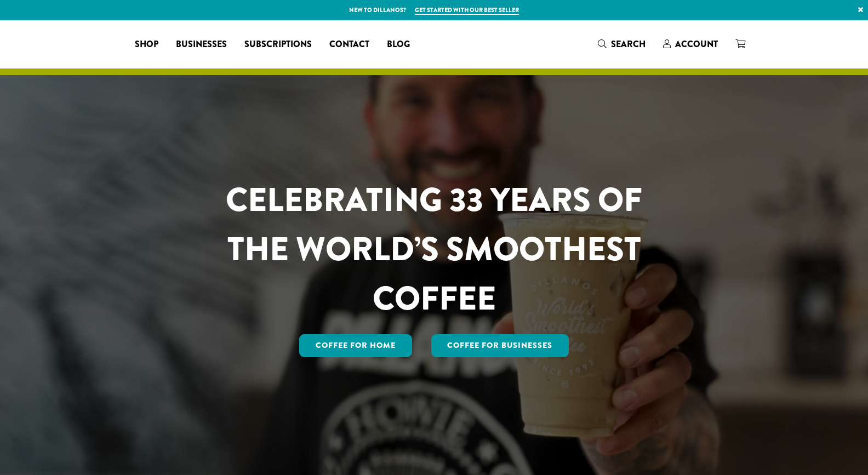 This screenshot has height=475, width=868. I want to click on a: Coffee For Businesses, so click(501, 346).